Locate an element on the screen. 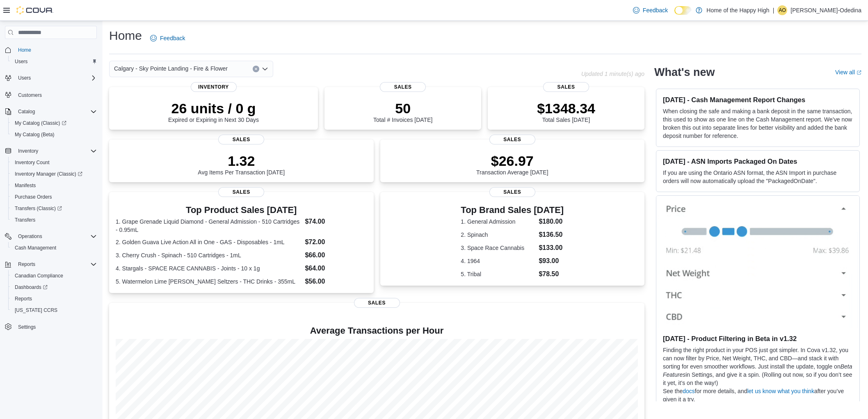 Image resolution: width=868 pixels, height=419 pixels. a: let us know what you think is located at coordinates (780, 391).